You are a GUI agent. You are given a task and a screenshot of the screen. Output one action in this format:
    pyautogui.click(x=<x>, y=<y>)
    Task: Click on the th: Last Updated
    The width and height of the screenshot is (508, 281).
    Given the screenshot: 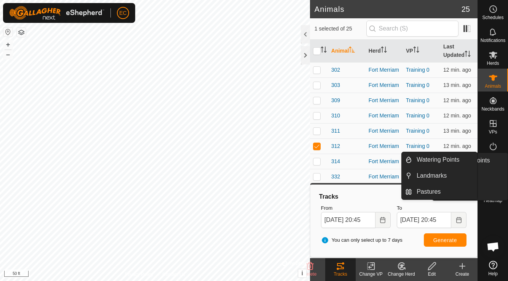 What is the action you would take?
    pyautogui.click(x=459, y=51)
    